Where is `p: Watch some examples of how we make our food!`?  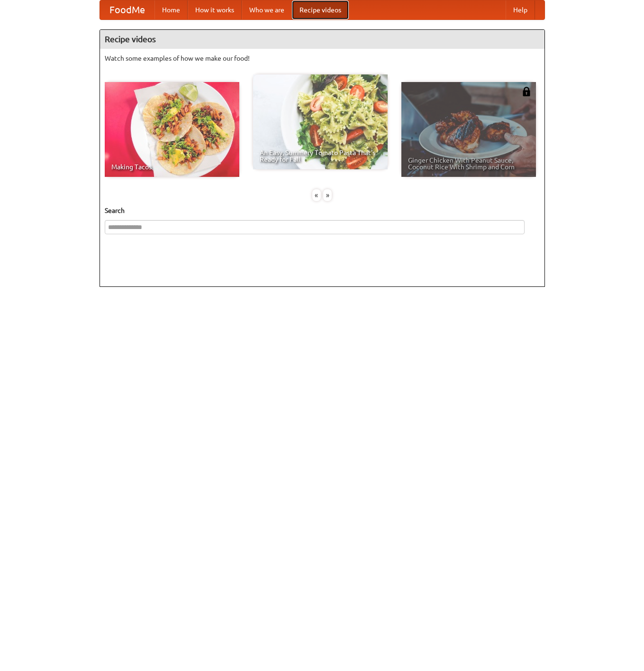 p: Watch some examples of how we make our food! is located at coordinates (322, 59).